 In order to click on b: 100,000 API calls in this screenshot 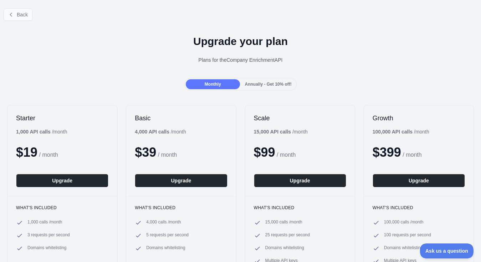, I will do `click(393, 132)`.